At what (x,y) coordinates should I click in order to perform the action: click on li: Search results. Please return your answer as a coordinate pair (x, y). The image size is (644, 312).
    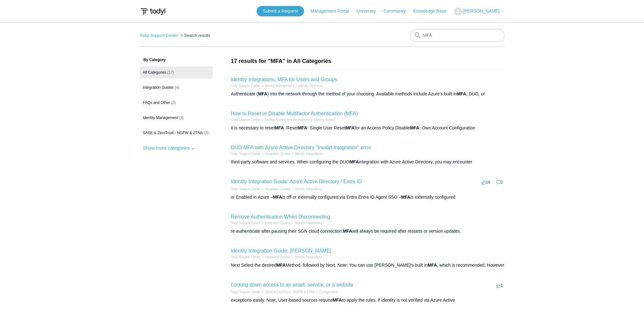
    Looking at the image, I should click on (194, 35).